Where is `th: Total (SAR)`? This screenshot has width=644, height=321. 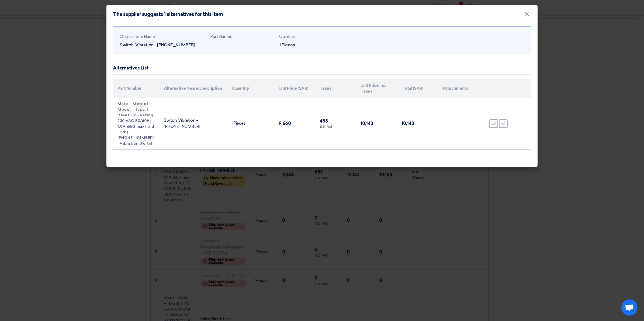 th: Total (SAR) is located at coordinates (418, 88).